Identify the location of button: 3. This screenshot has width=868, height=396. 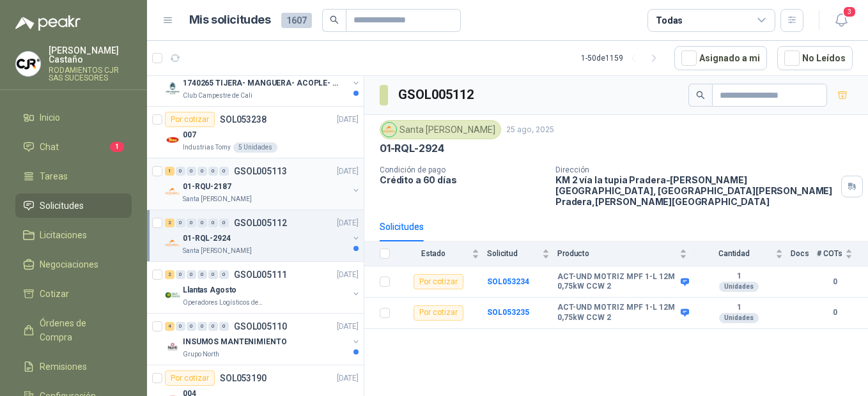
(842, 20).